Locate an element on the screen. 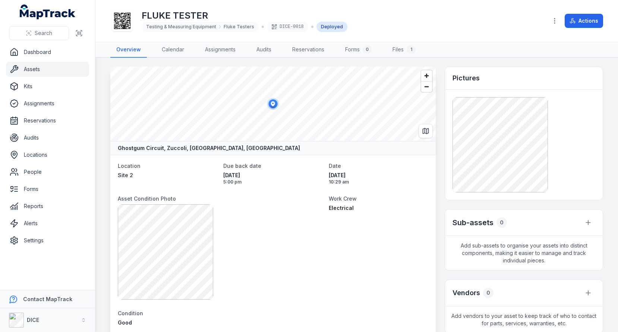 The image size is (618, 332). a: Calendar is located at coordinates (173, 50).